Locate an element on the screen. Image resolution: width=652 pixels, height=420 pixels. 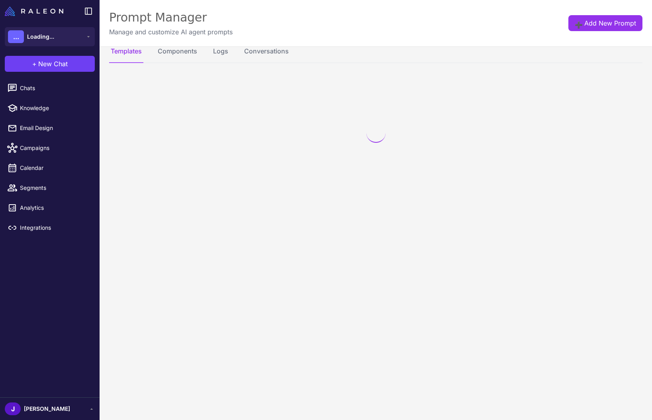
a: Integrations is located at coordinates (50, 228).